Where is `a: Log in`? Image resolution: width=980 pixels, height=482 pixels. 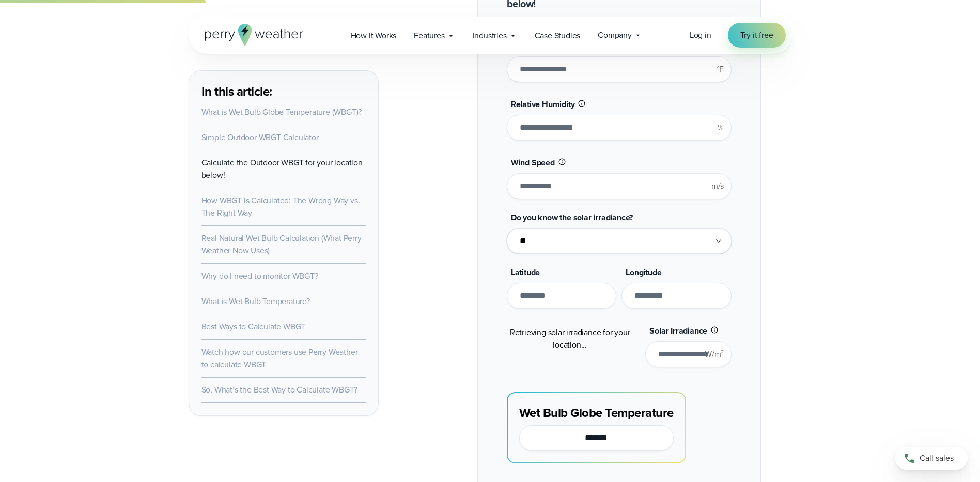 a: Log in is located at coordinates (701, 35).